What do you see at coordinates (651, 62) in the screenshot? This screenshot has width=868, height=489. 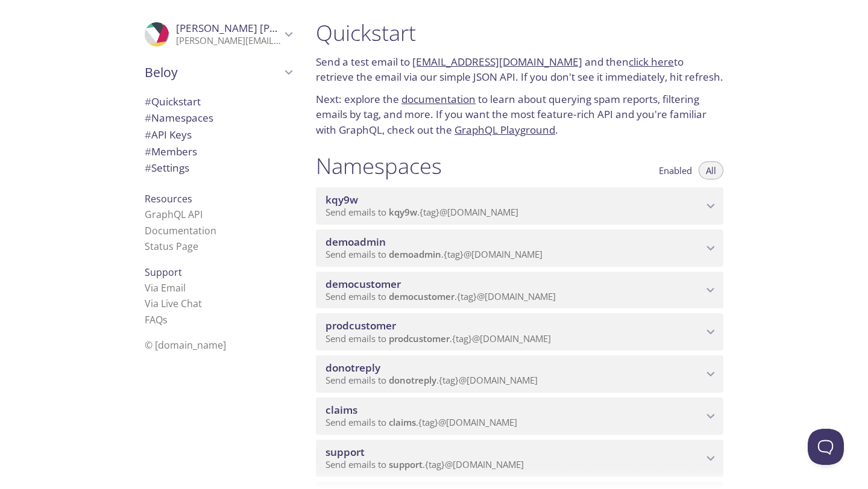 I see `a: click here` at bounding box center [651, 62].